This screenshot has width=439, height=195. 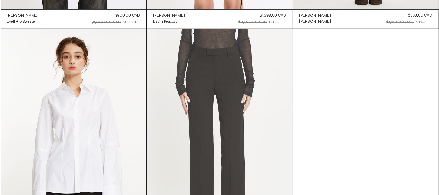 I want to click on div: Davin Peacoat, so click(x=165, y=22).